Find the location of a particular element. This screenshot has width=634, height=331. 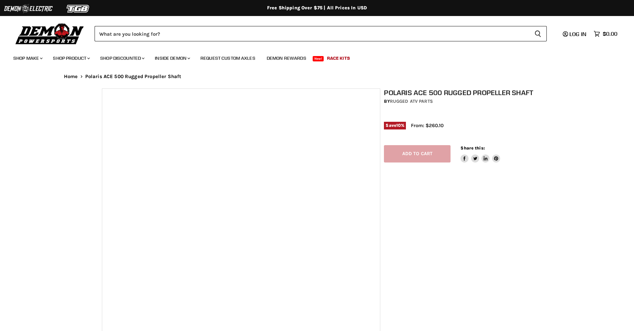

img: Demon Electric Logo 2 is located at coordinates (28, 9).